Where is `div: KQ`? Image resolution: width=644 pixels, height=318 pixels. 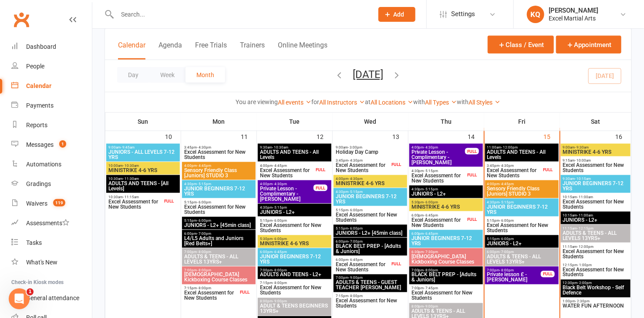
div: KQ is located at coordinates (535, 15).